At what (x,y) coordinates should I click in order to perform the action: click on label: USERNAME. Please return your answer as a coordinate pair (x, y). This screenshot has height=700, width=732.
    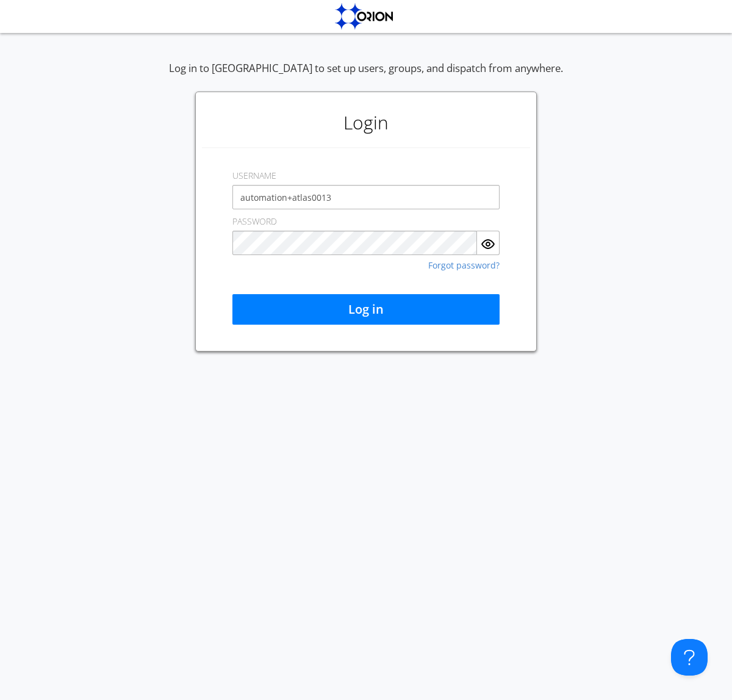
    Looking at the image, I should click on (254, 176).